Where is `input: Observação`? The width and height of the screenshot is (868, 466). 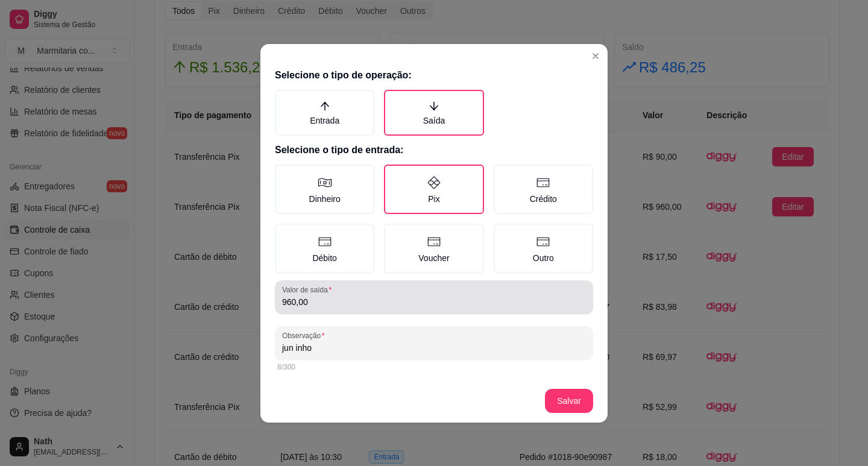 input: Observação is located at coordinates (434, 348).